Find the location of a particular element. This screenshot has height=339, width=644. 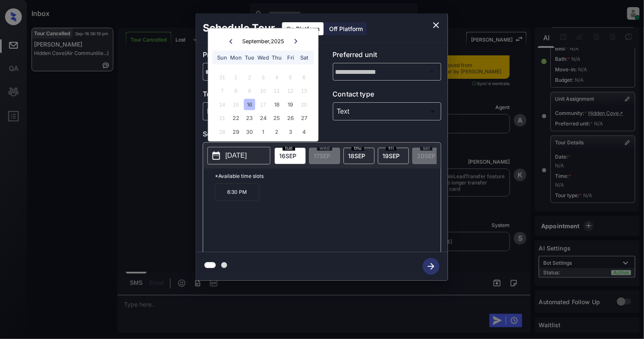

div: Choose Wednesday, September 24th, 2025 is located at coordinates (263, 118).